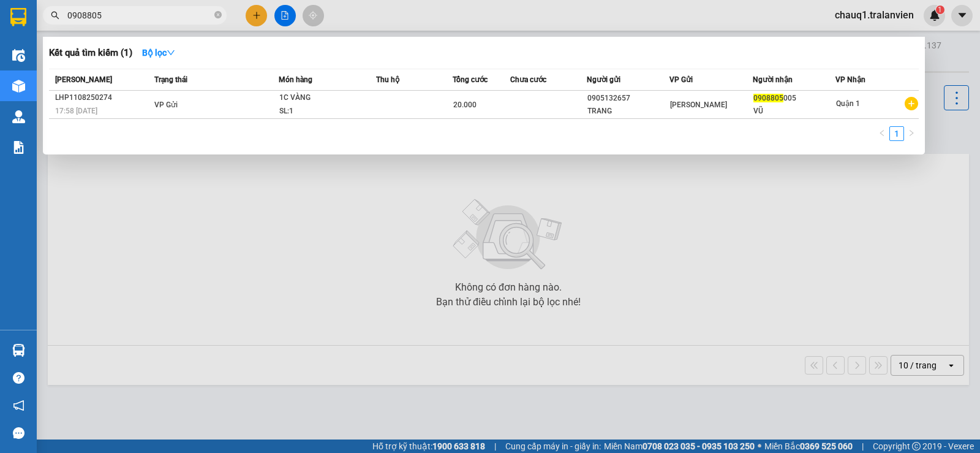 Image resolution: width=980 pixels, height=453 pixels. I want to click on div: TRANG, so click(629, 111).